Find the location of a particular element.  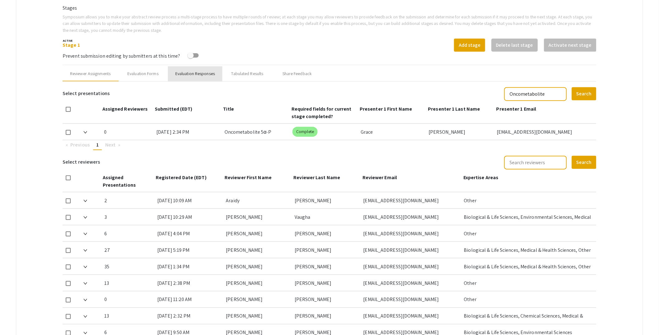

span: Presenter 1 Last Name is located at coordinates (454, 109).